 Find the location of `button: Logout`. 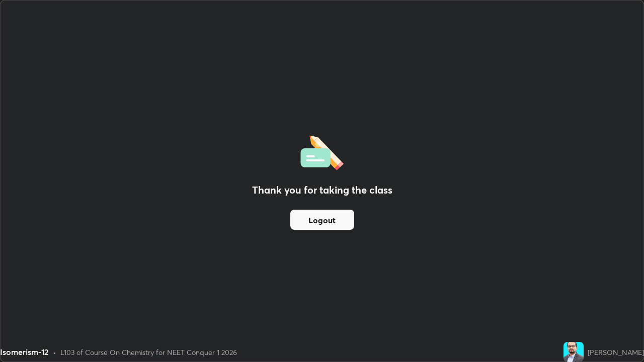

button: Logout is located at coordinates (322, 220).